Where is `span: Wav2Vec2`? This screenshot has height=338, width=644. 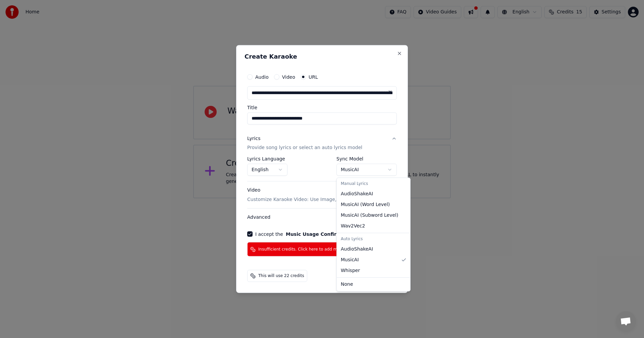 span: Wav2Vec2 is located at coordinates (353, 227).